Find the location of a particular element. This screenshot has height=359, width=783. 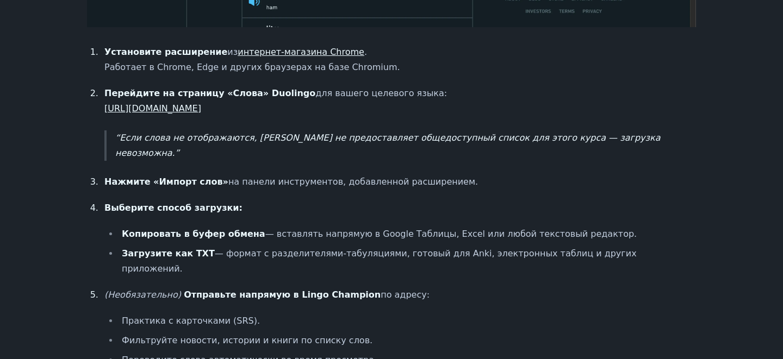

font: Отправьте напрямую в Lingo Champion is located at coordinates (282, 295).